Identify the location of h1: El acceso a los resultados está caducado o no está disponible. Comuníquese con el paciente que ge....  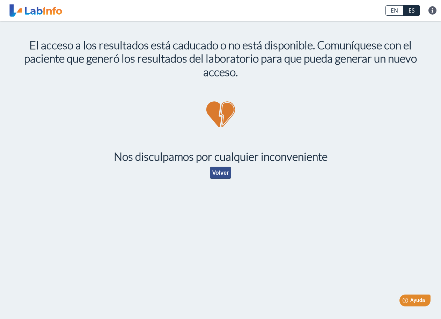
(221, 58).